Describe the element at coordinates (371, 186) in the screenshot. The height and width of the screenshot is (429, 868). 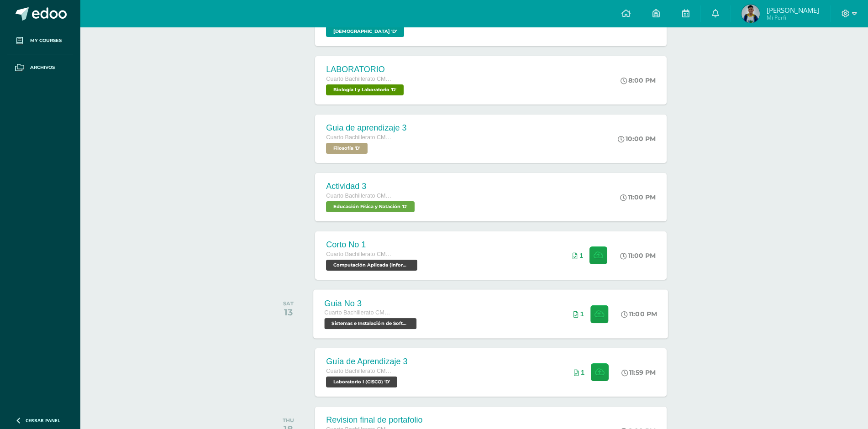
I see `div: Actividad 3` at that location.